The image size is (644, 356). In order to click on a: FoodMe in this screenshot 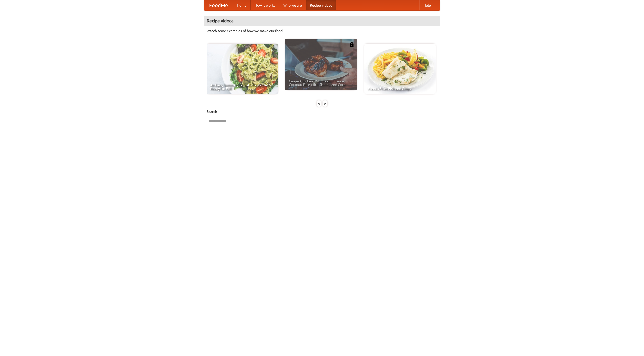, I will do `click(218, 5)`.